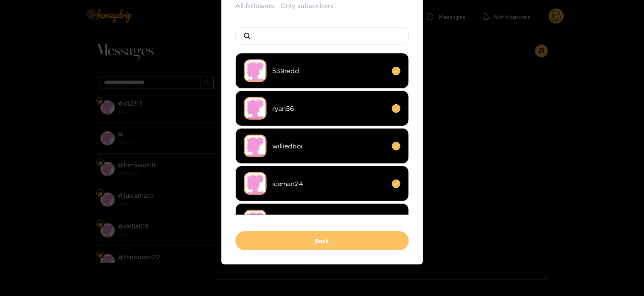 The height and width of the screenshot is (296, 644). Describe the element at coordinates (307, 5) in the screenshot. I see `button: Only subscribers` at that location.